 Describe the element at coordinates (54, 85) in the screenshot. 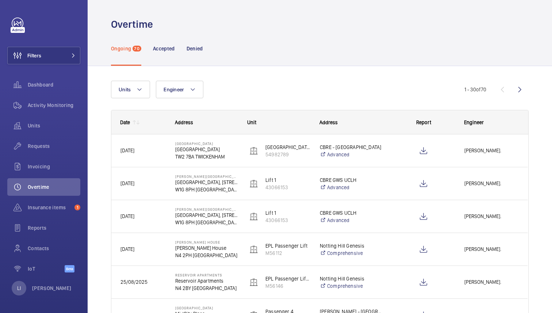

I see `span: Dashboard` at that location.